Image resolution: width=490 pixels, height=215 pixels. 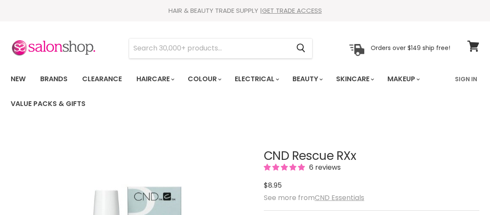 I want to click on span: $8.95, so click(x=273, y=185).